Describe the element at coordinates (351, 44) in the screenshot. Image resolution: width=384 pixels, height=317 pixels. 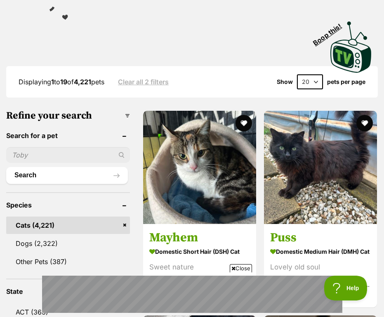
I see `a: Boop this!` at that location.